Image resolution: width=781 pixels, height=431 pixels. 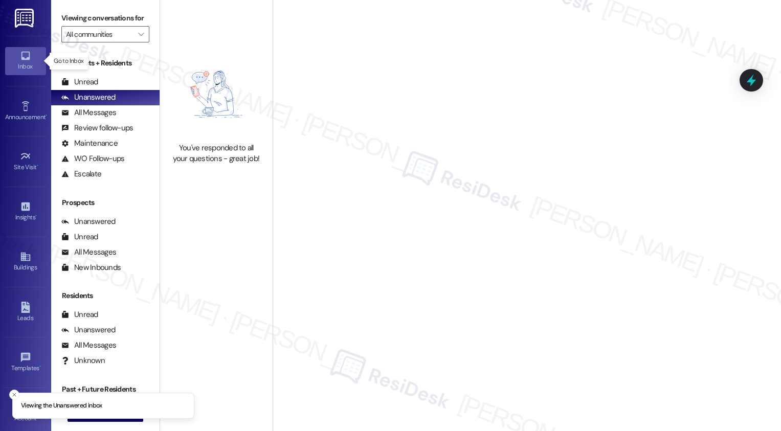 What do you see at coordinates (81, 174) in the screenshot?
I see `div: Escalate` at bounding box center [81, 174].